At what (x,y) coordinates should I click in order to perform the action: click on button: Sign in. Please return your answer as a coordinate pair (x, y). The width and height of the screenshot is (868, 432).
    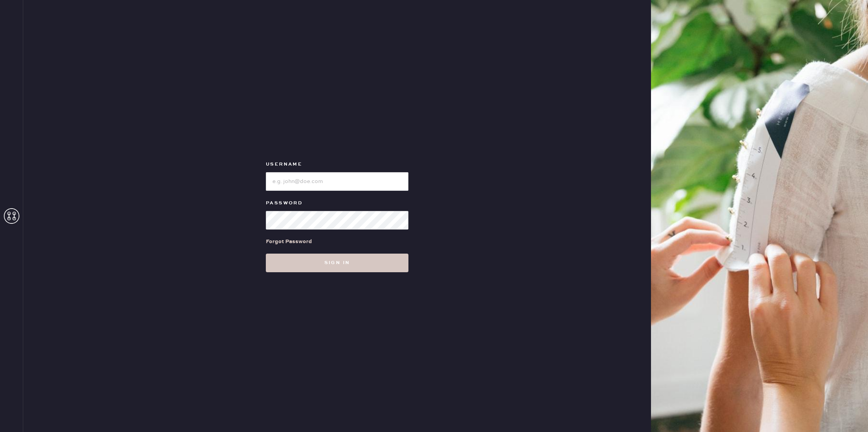
    Looking at the image, I should click on (337, 263).